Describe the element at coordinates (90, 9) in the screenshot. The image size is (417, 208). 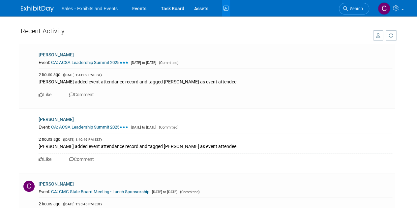
I see `span: Sales - Exhibits and Events` at that location.